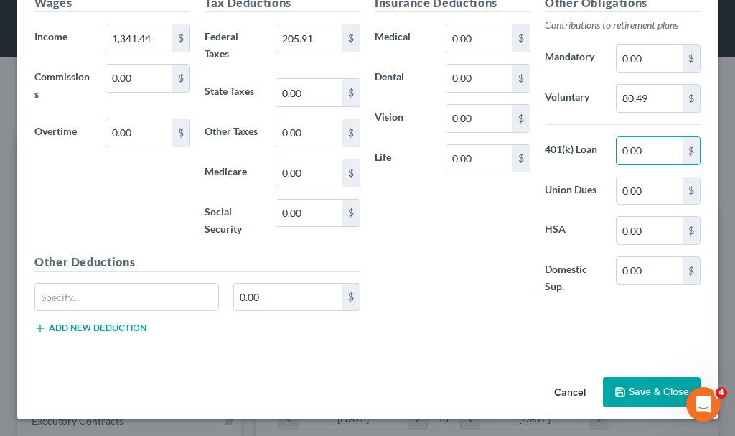  Describe the element at coordinates (403, 159) in the screenshot. I see `label: Life` at that location.